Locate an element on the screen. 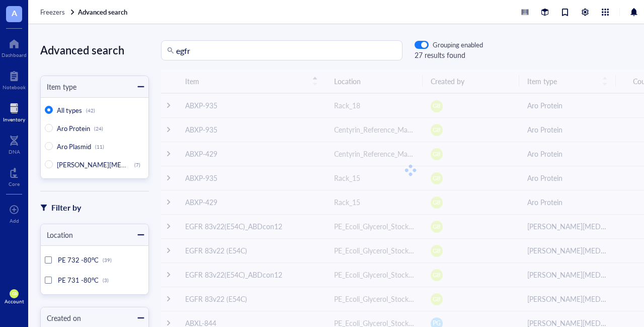 The image size is (644, 327). div: Filter by is located at coordinates (66, 208).